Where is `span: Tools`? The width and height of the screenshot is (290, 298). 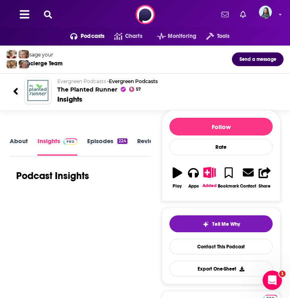
span: Tools is located at coordinates (223, 36).